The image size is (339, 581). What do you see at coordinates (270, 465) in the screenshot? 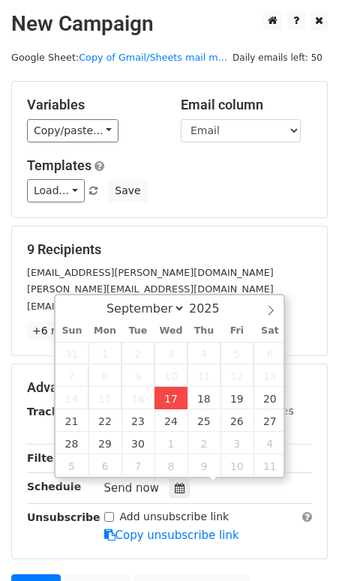
I see `span: October 11, 2025` at bounding box center [270, 465].